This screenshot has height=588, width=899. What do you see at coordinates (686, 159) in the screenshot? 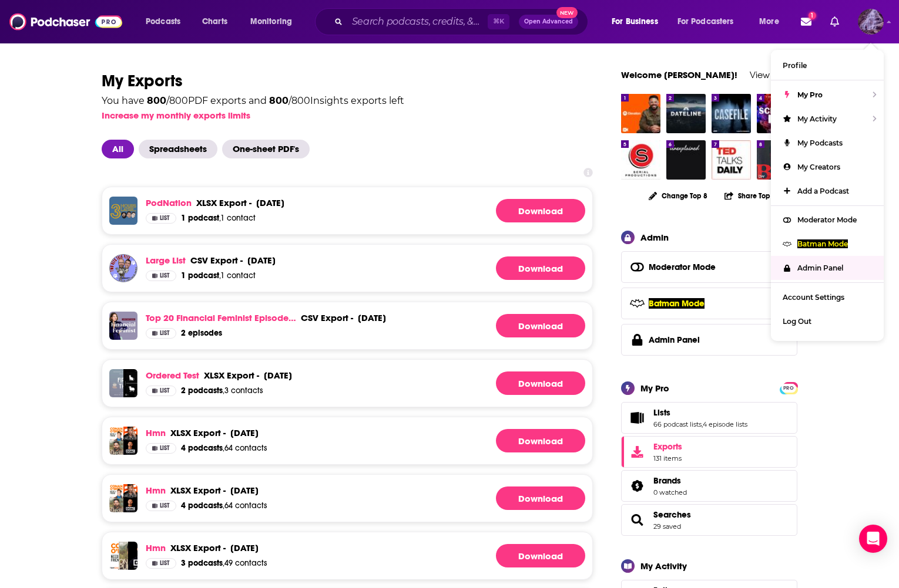
I see `img: Unexplained` at bounding box center [686, 159].